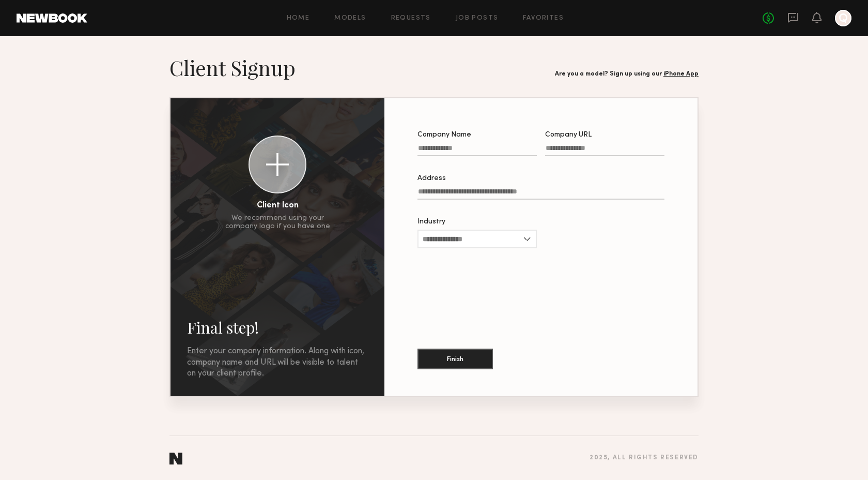  Describe the element at coordinates (543, 18) in the screenshot. I see `a: Favorites` at that location.